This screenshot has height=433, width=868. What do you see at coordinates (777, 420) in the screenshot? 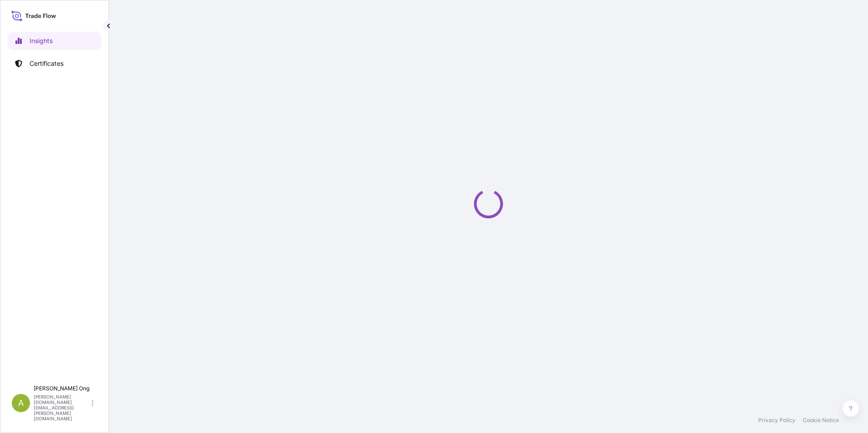
I see `p: Privacy Policy` at bounding box center [777, 420].